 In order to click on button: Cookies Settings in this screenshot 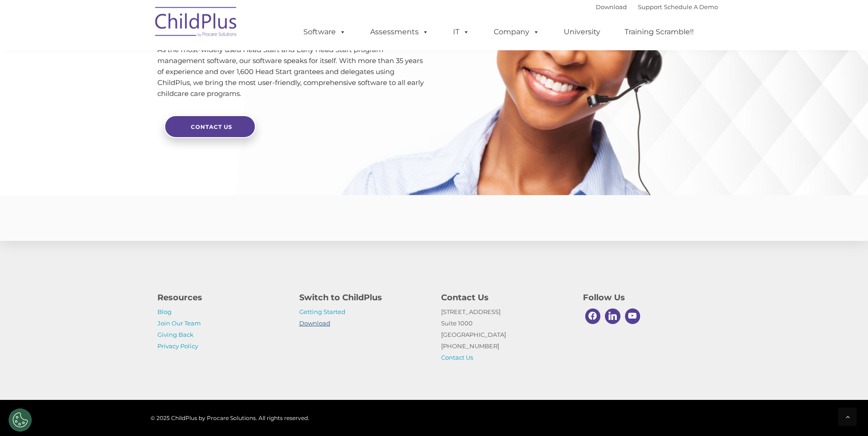, I will do `click(20, 420)`.